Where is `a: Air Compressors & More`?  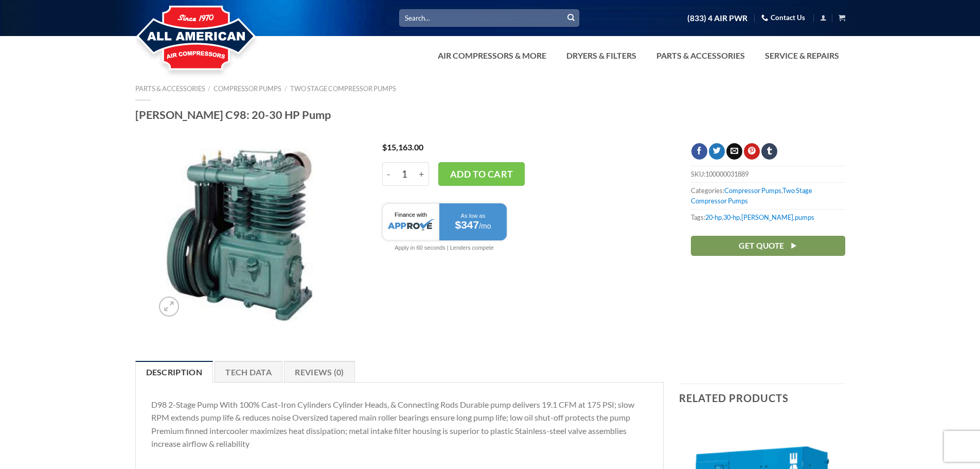 a: Air Compressors & More is located at coordinates (492, 55).